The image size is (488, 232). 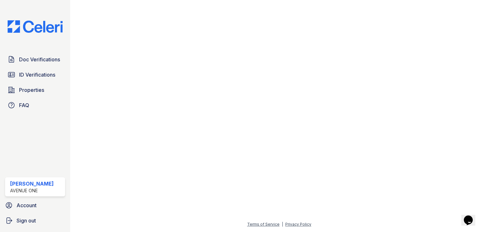 I want to click on a: Sign out, so click(x=35, y=221).